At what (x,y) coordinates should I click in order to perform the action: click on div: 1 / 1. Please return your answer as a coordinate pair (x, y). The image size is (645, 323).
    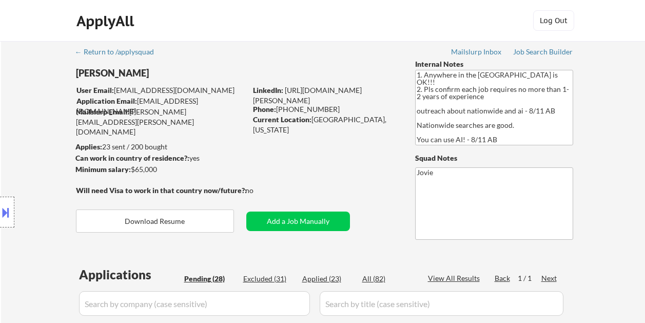
    Looking at the image, I should click on (530, 278).